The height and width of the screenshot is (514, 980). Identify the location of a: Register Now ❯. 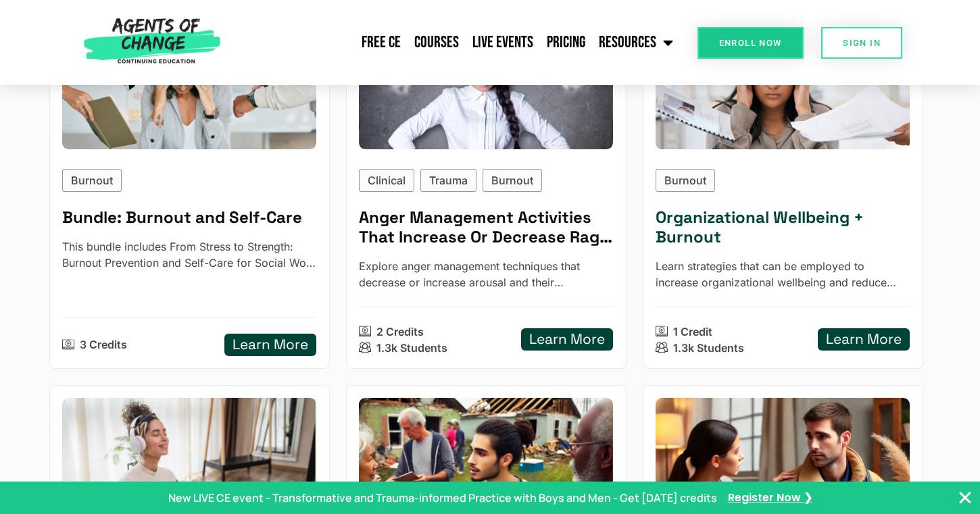
(769, 498).